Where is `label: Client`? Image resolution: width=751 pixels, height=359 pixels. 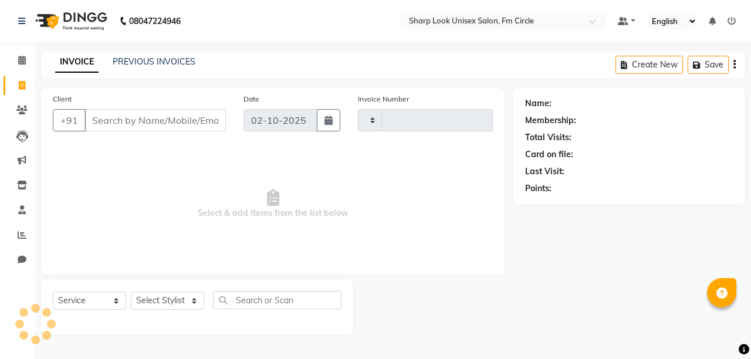
label: Client is located at coordinates (62, 99).